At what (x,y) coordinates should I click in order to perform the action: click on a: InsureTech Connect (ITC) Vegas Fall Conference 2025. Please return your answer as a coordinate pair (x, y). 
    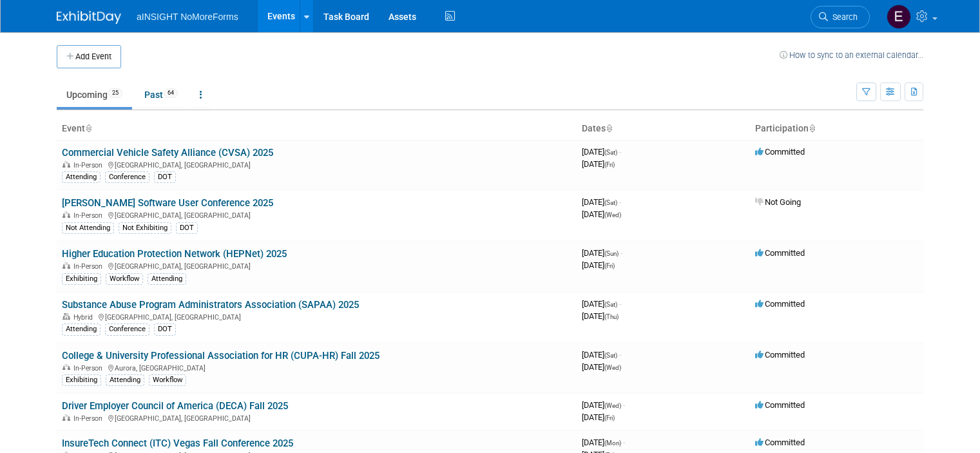
    Looking at the image, I should click on (178, 443).